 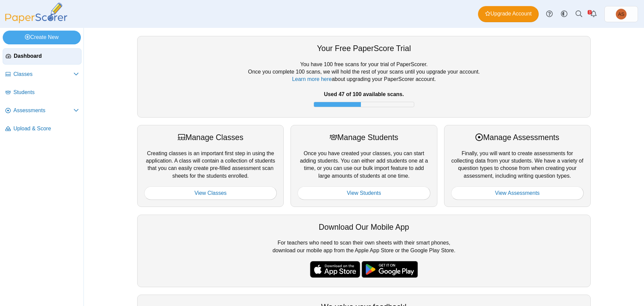 I want to click on a: Assessments, so click(x=42, y=110).